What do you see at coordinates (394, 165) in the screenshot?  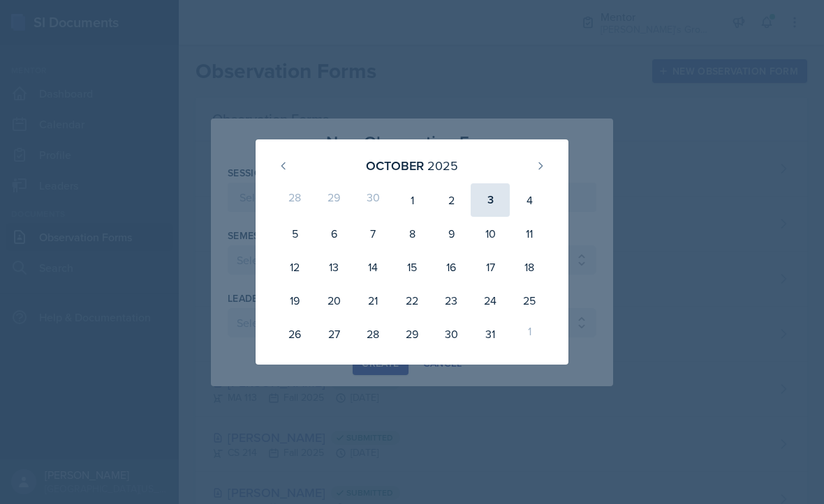 I see `div: October` at bounding box center [394, 165].